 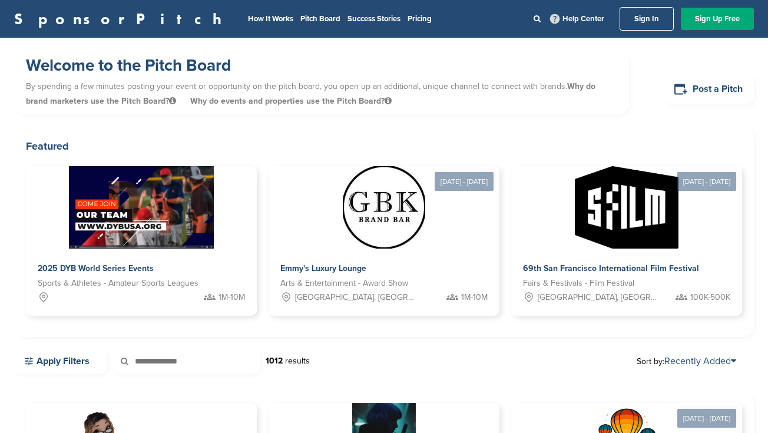 I want to click on strong: 1012, so click(x=274, y=361).